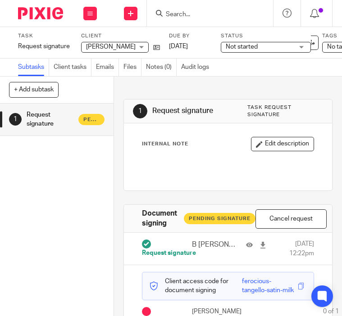  Describe the element at coordinates (197, 67) in the screenshot. I see `a: Audit logs` at that location.